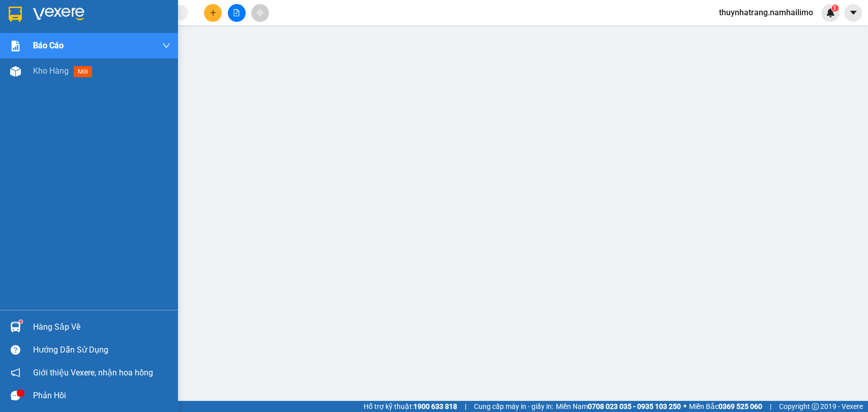 The width and height of the screenshot is (868, 412). What do you see at coordinates (236, 12) in the screenshot?
I see `span: file-add` at bounding box center [236, 12].